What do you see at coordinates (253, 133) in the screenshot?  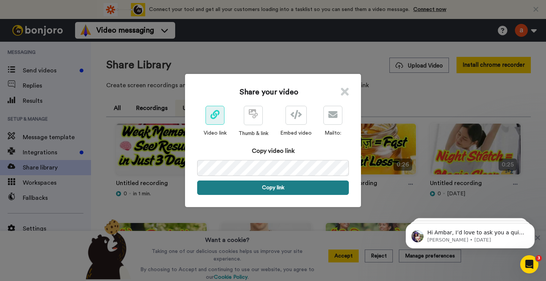 I see `div: Thumb & link` at bounding box center [253, 133].